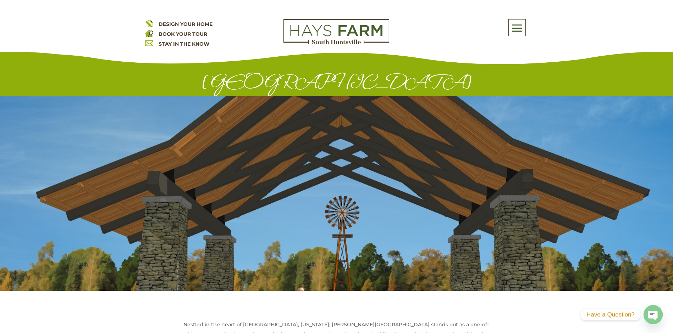 This screenshot has height=333, width=673. I want to click on a: STAY IN THE KNOW, so click(184, 44).